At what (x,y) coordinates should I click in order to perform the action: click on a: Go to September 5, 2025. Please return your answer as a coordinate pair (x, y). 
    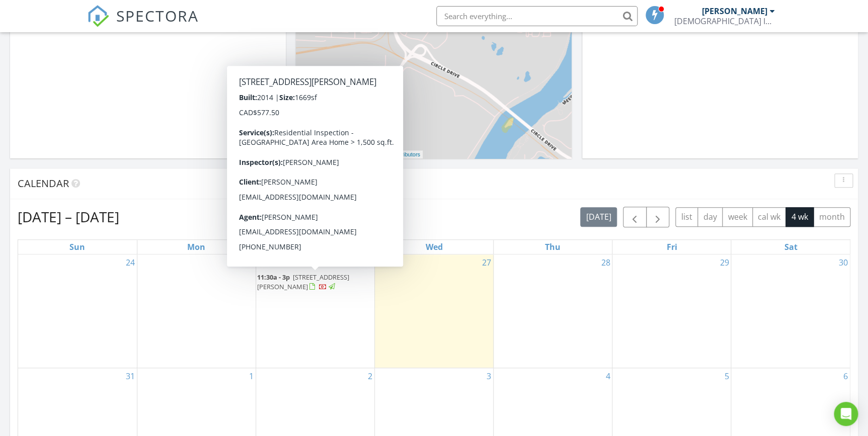
    Looking at the image, I should click on (726, 377).